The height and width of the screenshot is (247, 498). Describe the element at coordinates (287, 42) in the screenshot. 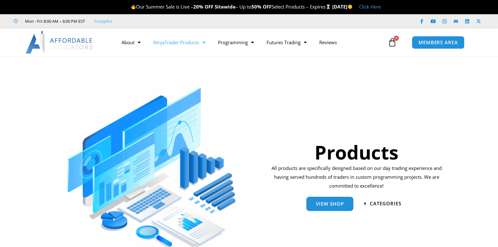

I see `a: Futures Trading` at that location.